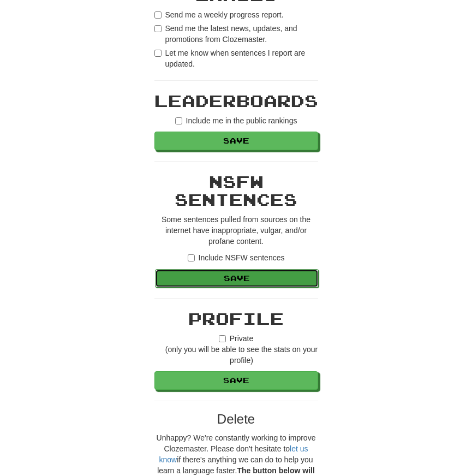 This screenshot has height=476, width=472. What do you see at coordinates (233, 454) in the screenshot?
I see `a: let us know` at bounding box center [233, 454].